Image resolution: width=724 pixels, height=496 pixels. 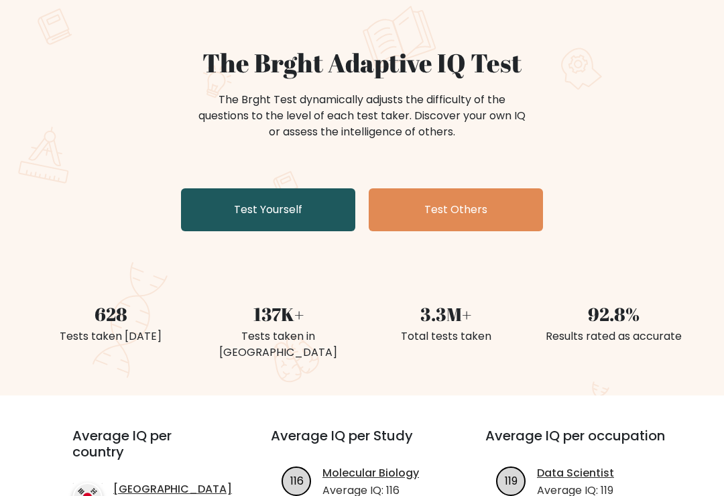 I want to click on div: 628, so click(x=111, y=315).